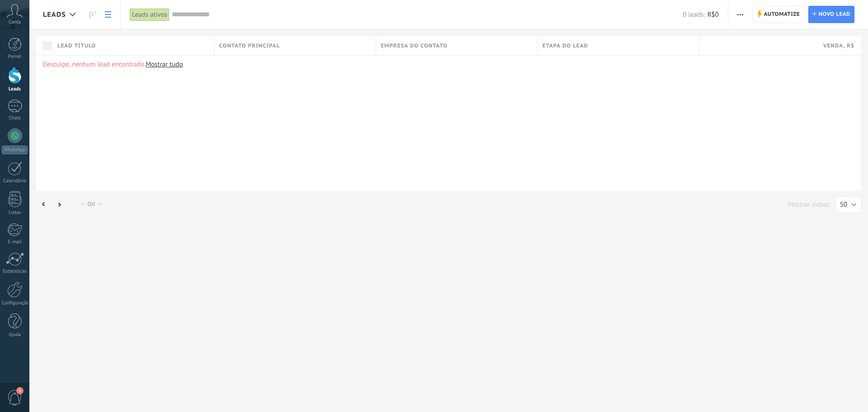 The width and height of the screenshot is (868, 412). What do you see at coordinates (20, 391) in the screenshot?
I see `span: 1` at bounding box center [20, 391].